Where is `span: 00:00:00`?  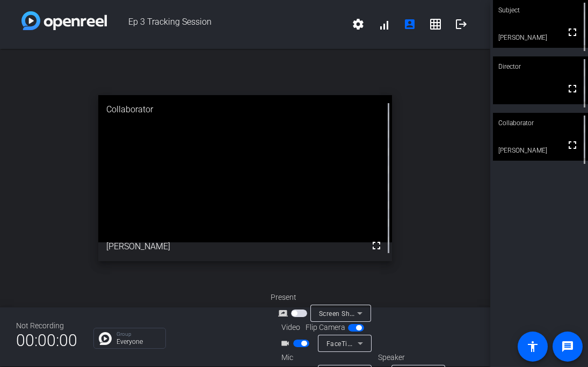
span: 00:00:00 is located at coordinates (47, 340).